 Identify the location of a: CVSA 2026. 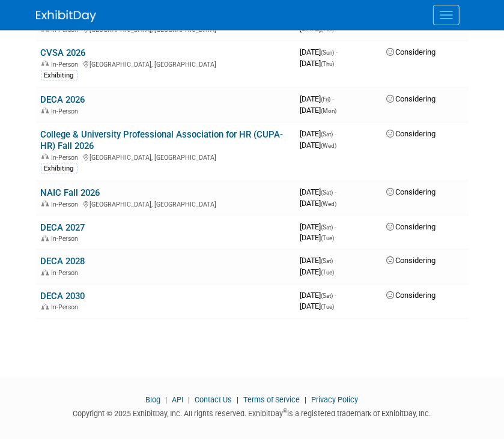
(63, 53).